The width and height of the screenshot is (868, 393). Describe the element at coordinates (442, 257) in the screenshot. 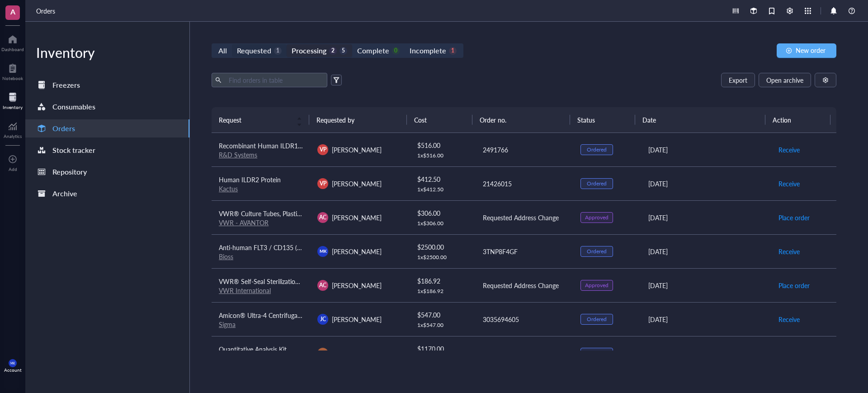

I see `div: 1 x $ 2500.00` at that location.